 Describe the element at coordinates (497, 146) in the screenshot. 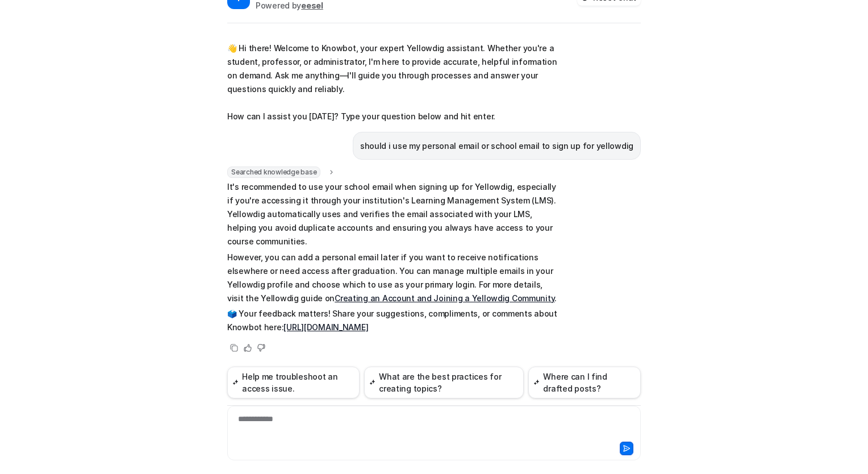

I see `p: should i use my personal email or school email to sign up for yellowdig` at that location.